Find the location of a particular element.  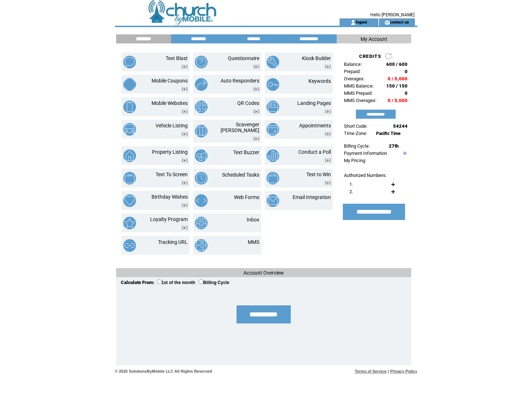

a: Mobile Websites is located at coordinates (170, 103).